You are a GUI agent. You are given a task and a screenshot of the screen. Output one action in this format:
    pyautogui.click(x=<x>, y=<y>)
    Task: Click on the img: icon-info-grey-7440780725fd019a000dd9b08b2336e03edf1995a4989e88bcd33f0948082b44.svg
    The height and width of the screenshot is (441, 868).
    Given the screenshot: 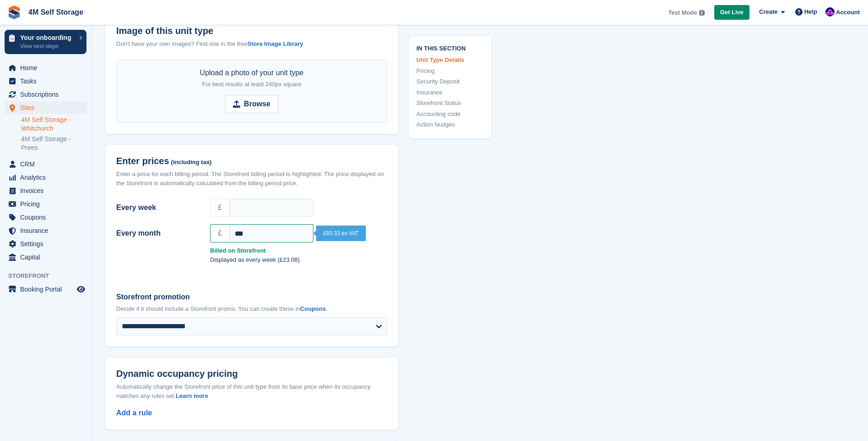 What is the action you would take?
    pyautogui.click(x=702, y=13)
    